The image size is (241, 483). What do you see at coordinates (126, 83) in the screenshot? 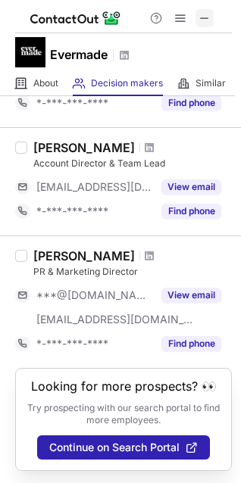
I see `span: Decision makers` at bounding box center [126, 83].